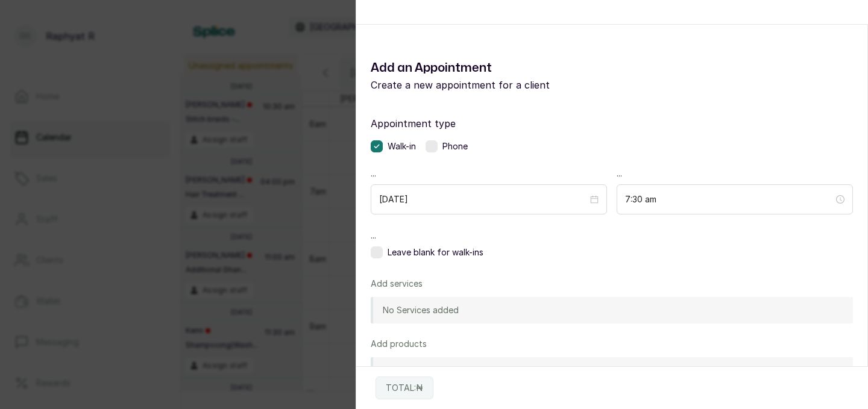 This screenshot has width=868, height=409. I want to click on input: Select time, so click(729, 199).